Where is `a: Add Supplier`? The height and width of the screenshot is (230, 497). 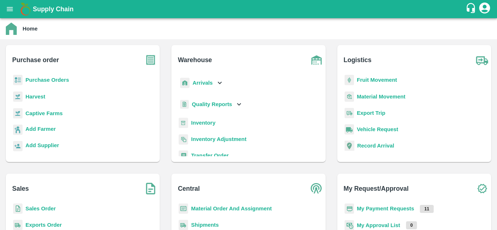 a: Add Supplier is located at coordinates (42, 146).